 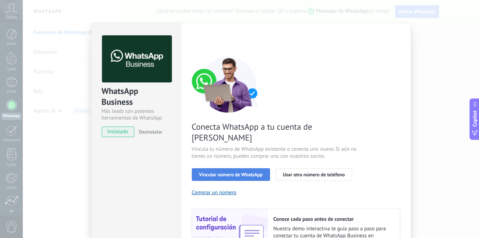 What do you see at coordinates (231, 175) in the screenshot?
I see `span: Vincular número de WhatsApp` at bounding box center [231, 175].